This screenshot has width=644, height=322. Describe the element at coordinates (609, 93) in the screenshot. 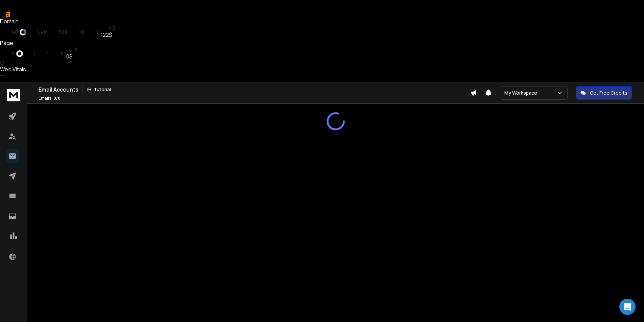

I see `p: Get Free Credits` at that location.